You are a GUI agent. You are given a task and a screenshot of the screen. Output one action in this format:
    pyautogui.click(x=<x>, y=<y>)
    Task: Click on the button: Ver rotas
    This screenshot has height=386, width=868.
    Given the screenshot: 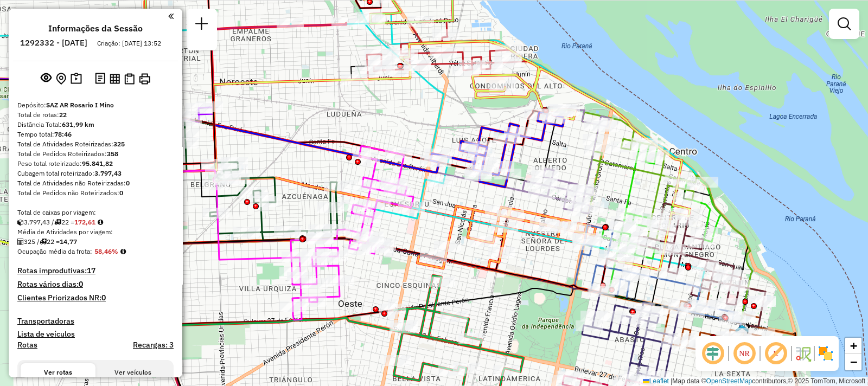 What is the action you would take?
    pyautogui.click(x=58, y=372)
    